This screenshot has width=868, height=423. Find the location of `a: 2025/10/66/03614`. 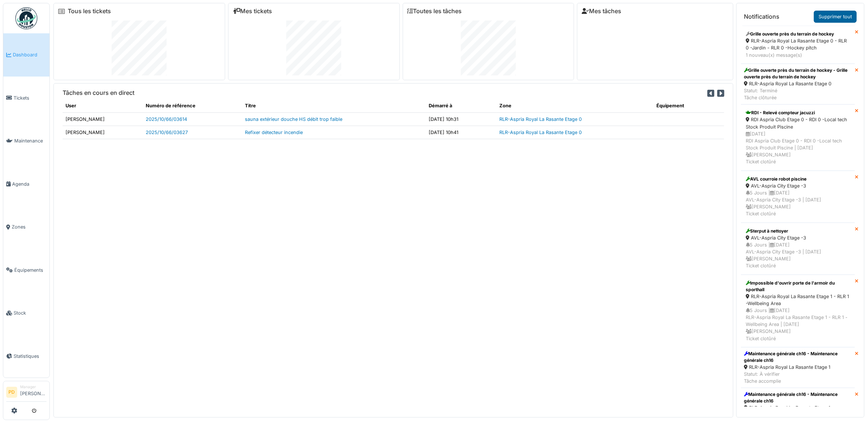

a: 2025/10/66/03614 is located at coordinates (166, 119).